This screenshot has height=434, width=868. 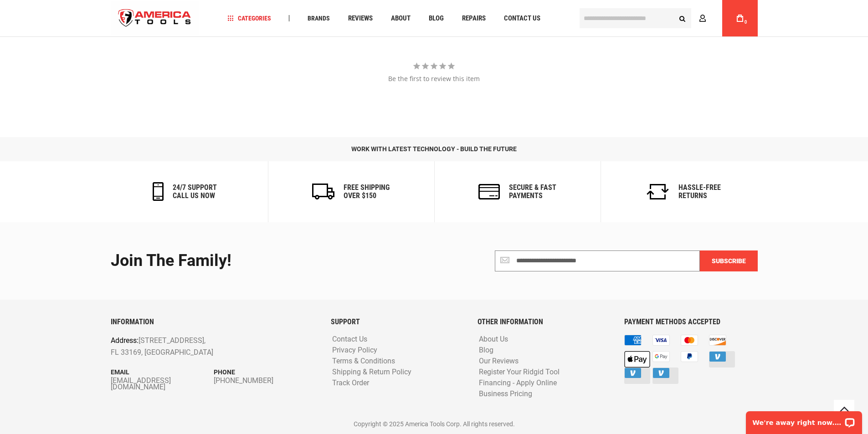 I want to click on a: Privacy Policy, so click(x=354, y=351).